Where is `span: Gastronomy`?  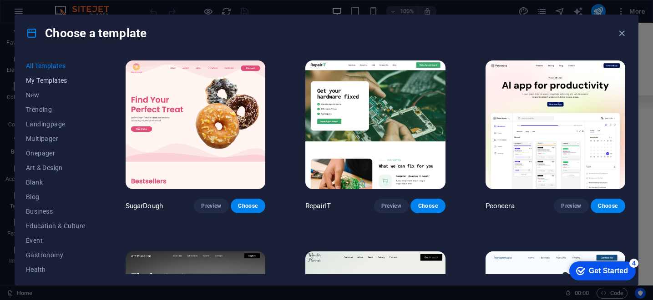 span: Gastronomy is located at coordinates (56, 255).